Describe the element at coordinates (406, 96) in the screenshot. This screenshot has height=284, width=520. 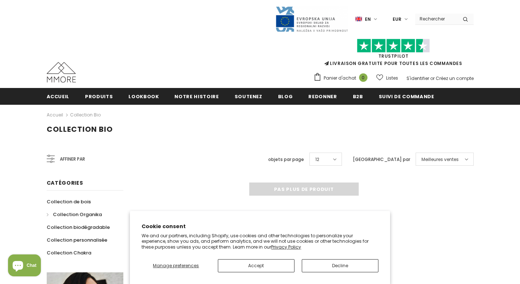
I see `span: Suivi de commande` at that location.